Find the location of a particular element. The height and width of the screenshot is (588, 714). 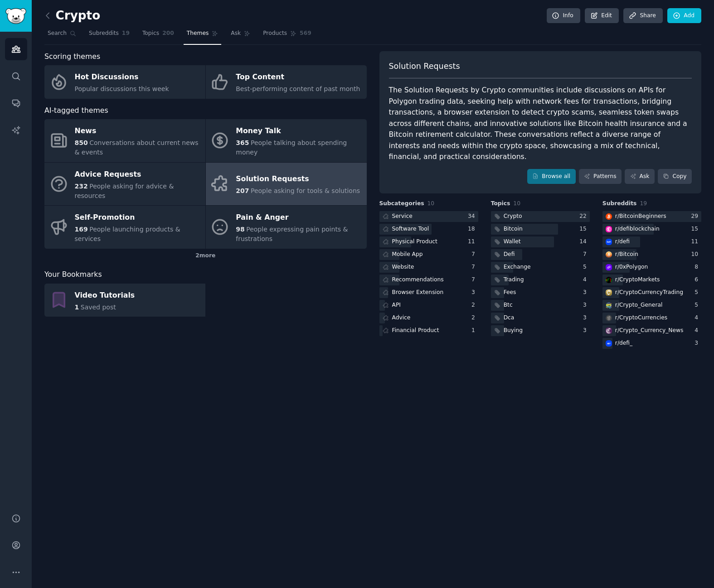

a: Browse all is located at coordinates (552, 177).